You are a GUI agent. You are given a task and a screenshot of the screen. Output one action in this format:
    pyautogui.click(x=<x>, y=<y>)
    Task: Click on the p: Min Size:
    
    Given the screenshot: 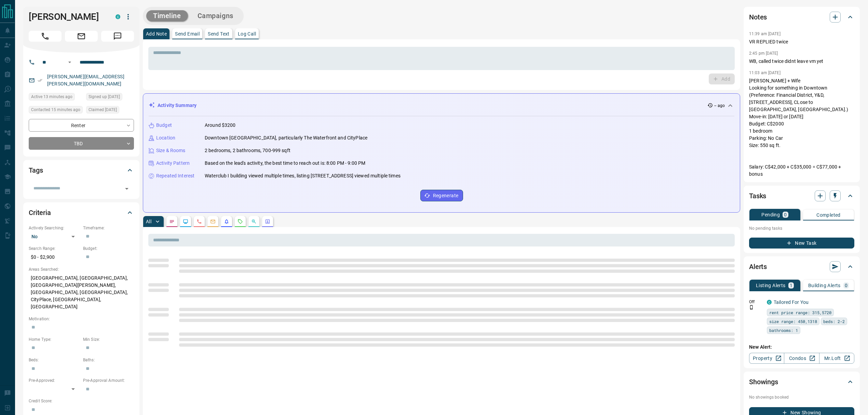 What is the action you would take?
    pyautogui.click(x=108, y=339)
    